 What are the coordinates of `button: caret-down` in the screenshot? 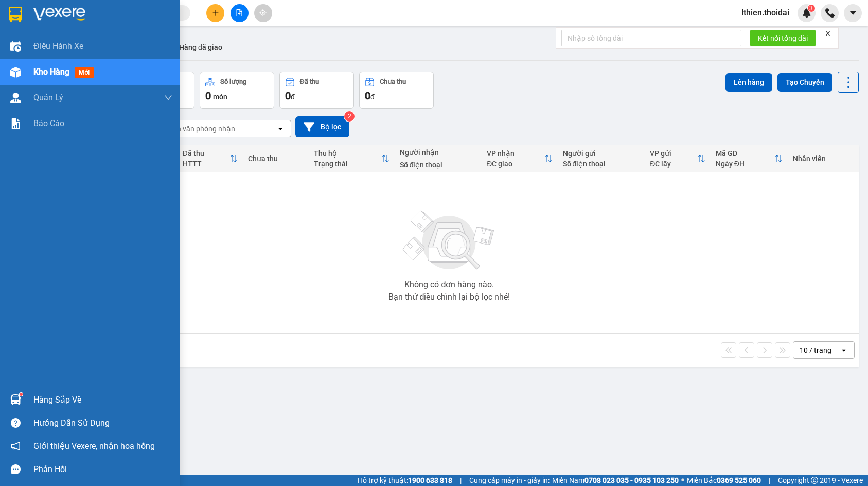 It's located at (852, 13).